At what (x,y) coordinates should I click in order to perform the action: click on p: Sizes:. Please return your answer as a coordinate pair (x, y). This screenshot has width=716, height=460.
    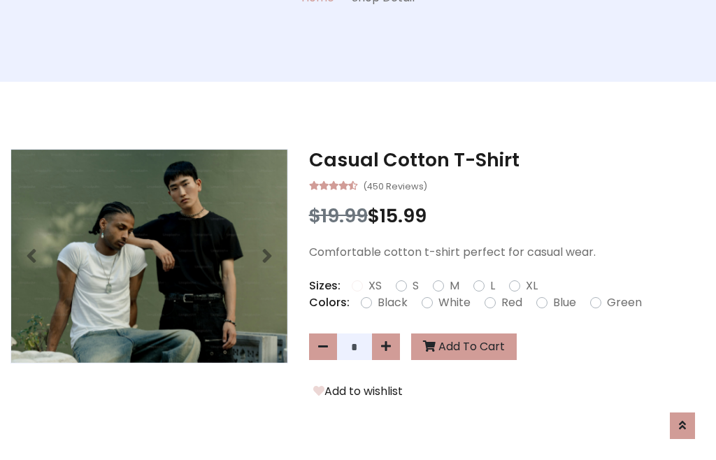
    Looking at the image, I should click on (324, 286).